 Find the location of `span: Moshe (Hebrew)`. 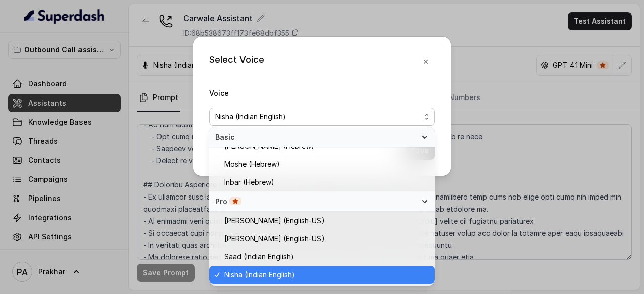

span: Moshe (Hebrew) is located at coordinates (252, 164).